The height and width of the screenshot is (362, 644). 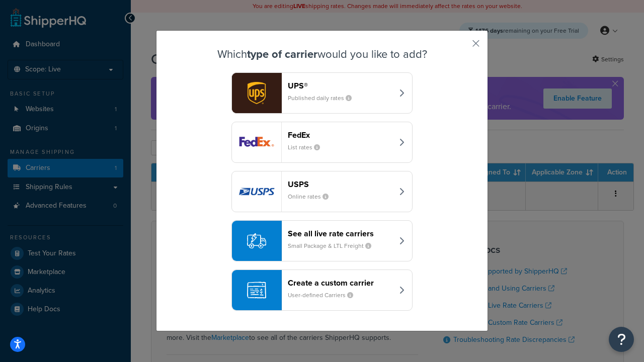 I want to click on strong: type of carrier, so click(x=282, y=54).